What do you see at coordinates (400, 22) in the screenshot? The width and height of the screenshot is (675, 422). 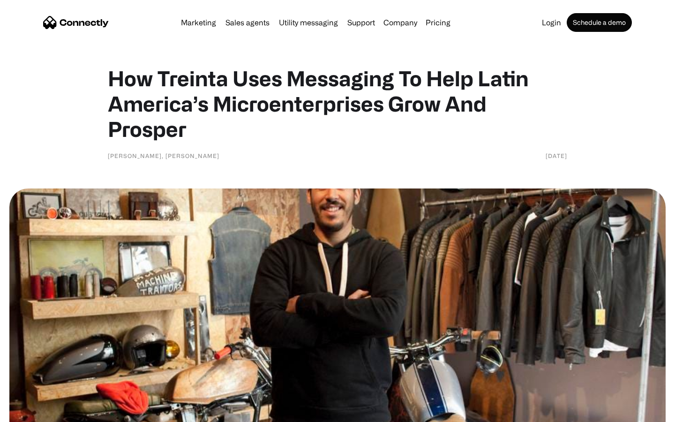 I see `div: Company` at bounding box center [400, 22].